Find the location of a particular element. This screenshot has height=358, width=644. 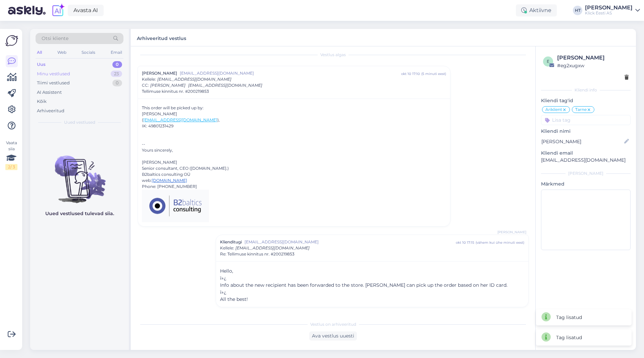

span: Re: Tellimuse kinnitus nr. #200219853 is located at coordinates (257, 254).